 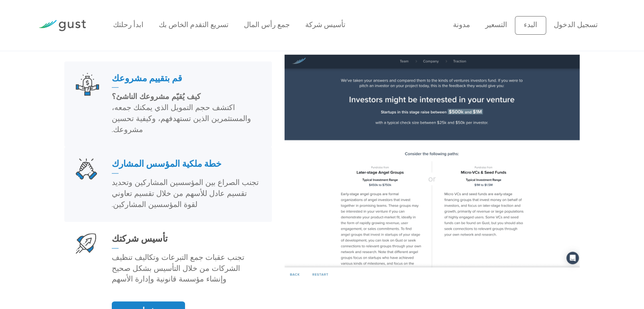 I want to click on font: ابدأ رحلتك, so click(x=129, y=25).